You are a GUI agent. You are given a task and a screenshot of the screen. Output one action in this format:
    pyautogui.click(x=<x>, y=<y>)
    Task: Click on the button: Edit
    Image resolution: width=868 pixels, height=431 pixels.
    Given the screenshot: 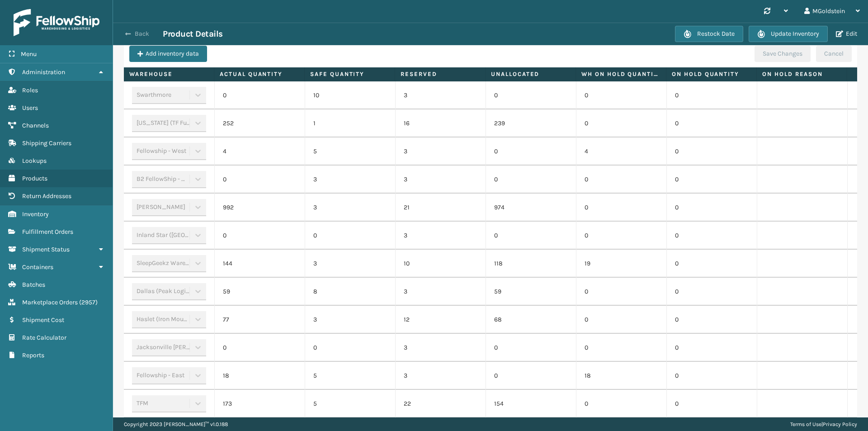 What is the action you would take?
    pyautogui.click(x=846, y=34)
    